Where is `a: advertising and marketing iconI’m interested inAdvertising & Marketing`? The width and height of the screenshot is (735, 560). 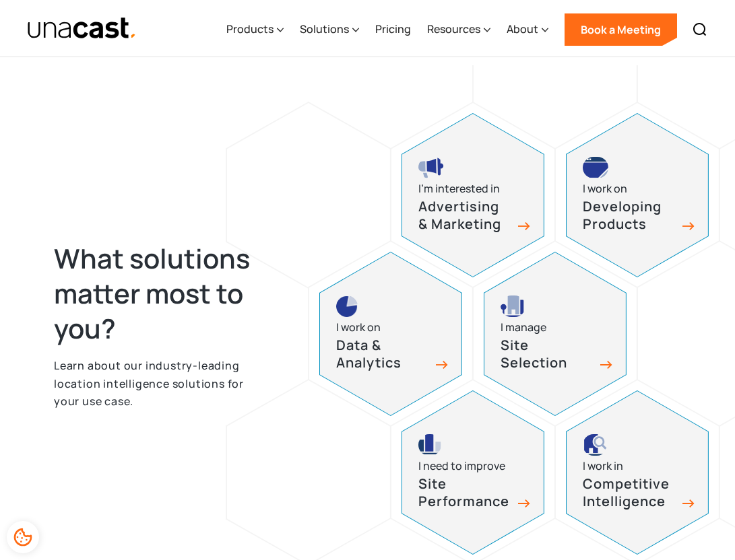
a: advertising and marketing iconI’m interested inAdvertising & Marketing is located at coordinates (473, 195).